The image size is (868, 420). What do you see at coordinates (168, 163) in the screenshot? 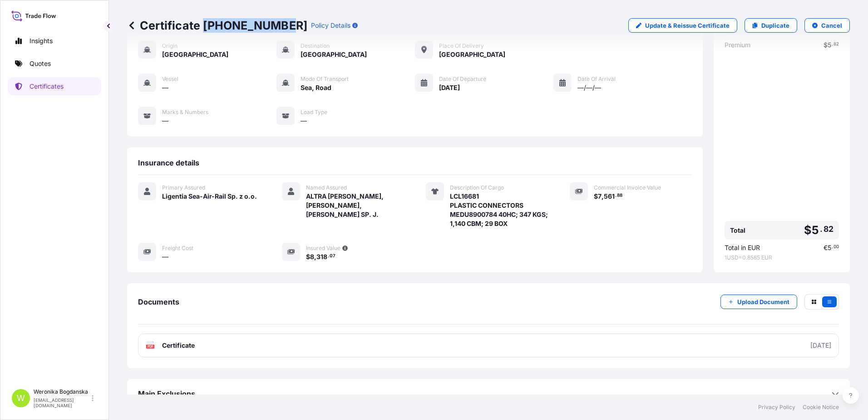
I see `span: Insurance details` at bounding box center [168, 163].